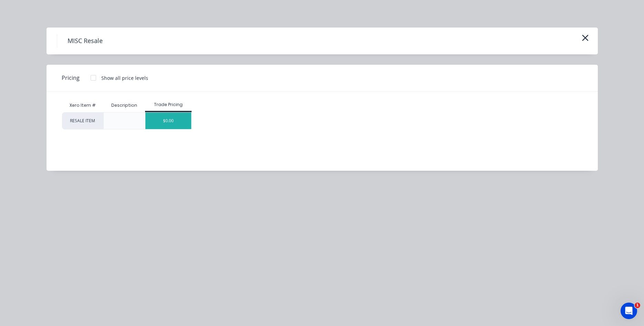  What do you see at coordinates (125, 78) in the screenshot?
I see `div: Show all price levels` at bounding box center [125, 78].